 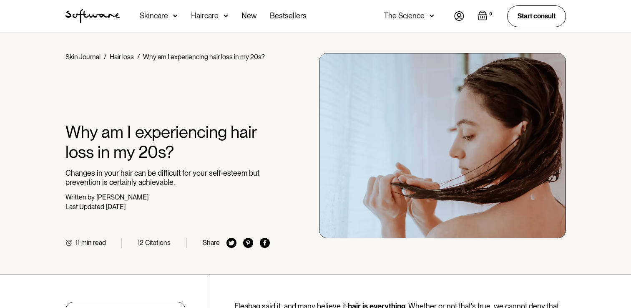 I want to click on div: Haircare, so click(x=205, y=16).